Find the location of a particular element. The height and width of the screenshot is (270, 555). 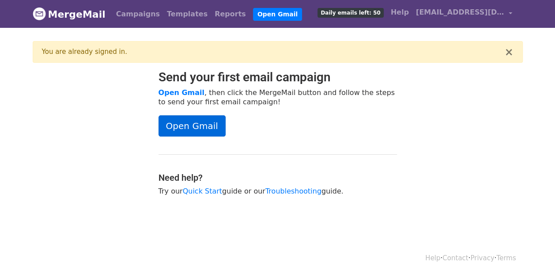

a: Contact is located at coordinates (455, 258).